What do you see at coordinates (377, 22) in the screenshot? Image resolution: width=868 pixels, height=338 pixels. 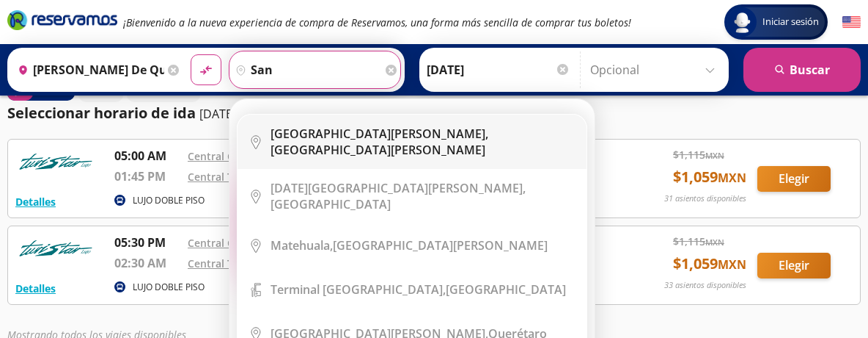 I see `em: ¡Bienvenido a la nueva experiencia de compra de Reservamos, una forma más sencilla de comprar tus...` at bounding box center [377, 22].